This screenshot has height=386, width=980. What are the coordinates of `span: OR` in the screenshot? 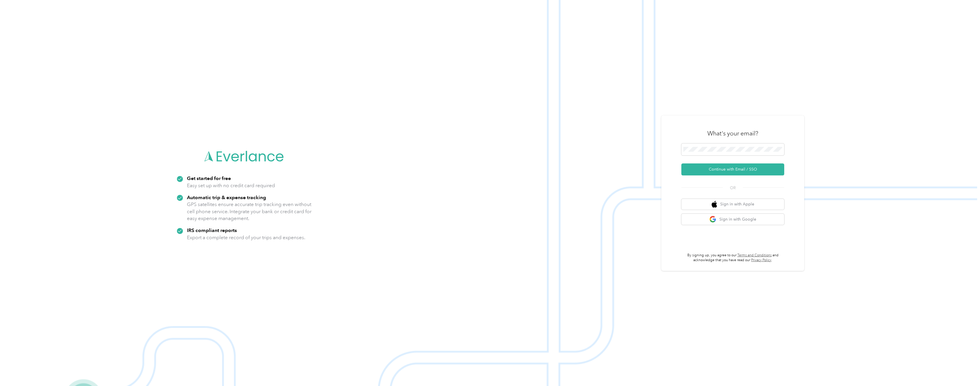 It's located at (733, 188).